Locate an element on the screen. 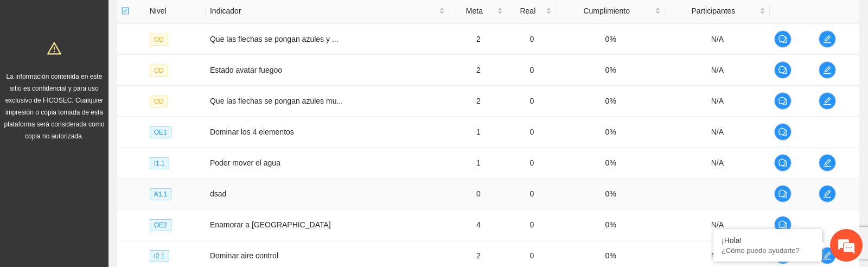 The image size is (868, 267). span: Que las flechas se pongan azules mu... is located at coordinates (276, 101).